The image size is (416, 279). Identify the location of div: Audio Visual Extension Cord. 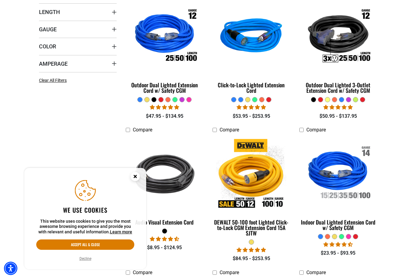
(165, 222).